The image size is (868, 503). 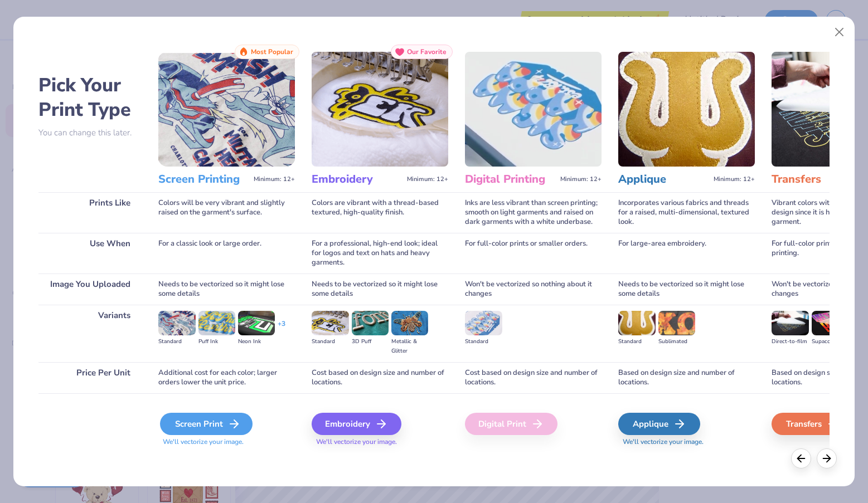 What do you see at coordinates (370, 324) in the screenshot?
I see `img: 3D Puff` at bounding box center [370, 324].